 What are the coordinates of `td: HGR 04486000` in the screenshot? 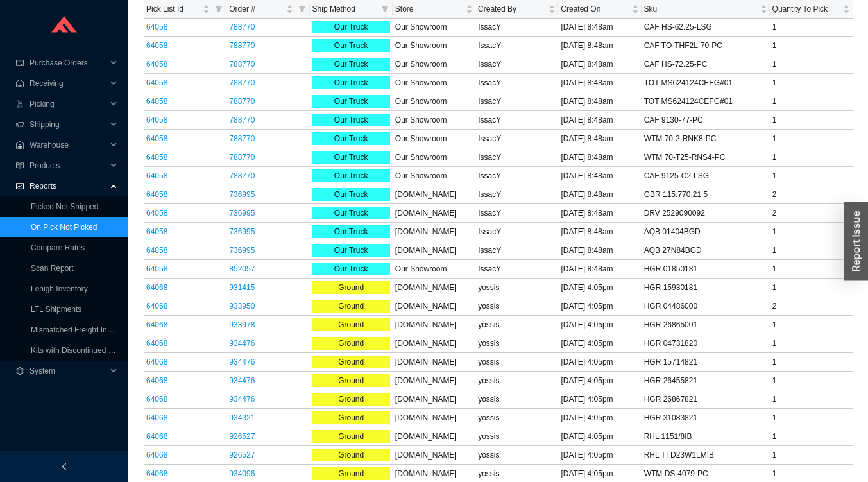 It's located at (706, 306).